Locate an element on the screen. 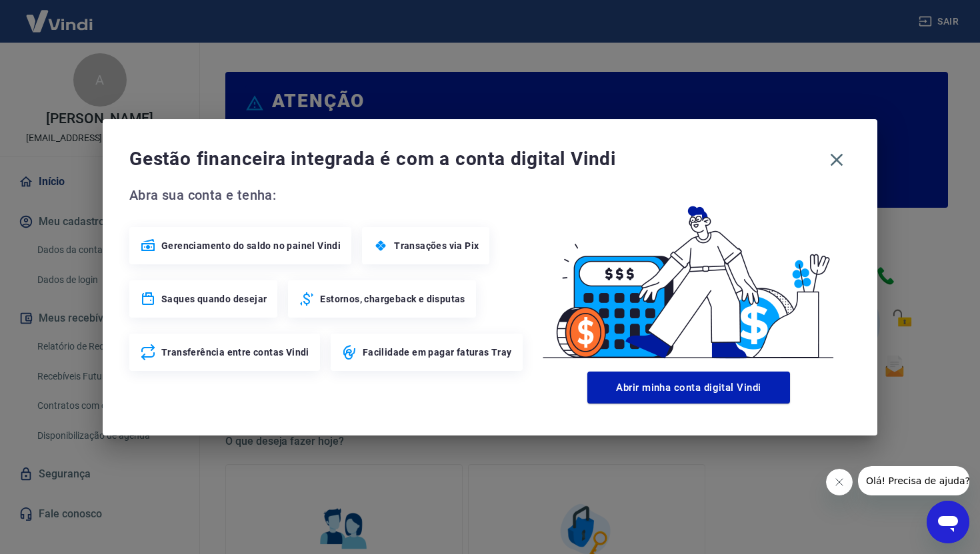  span: Saques quando desejar is located at coordinates (214, 299).